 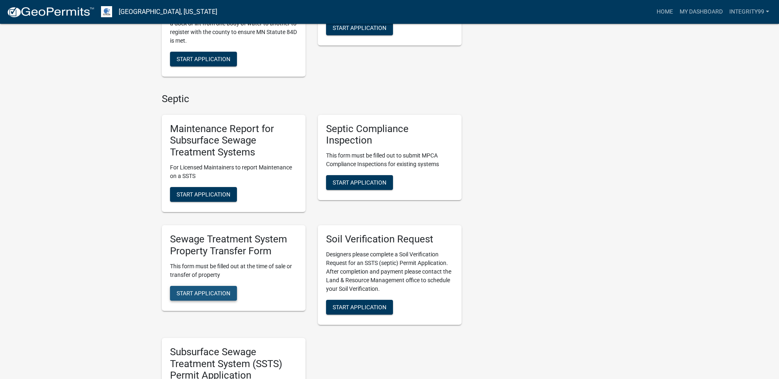 What do you see at coordinates (234, 141) in the screenshot?
I see `h5: Maintenance Report for Subsurface Sewage Treatment Systems` at bounding box center [234, 141].